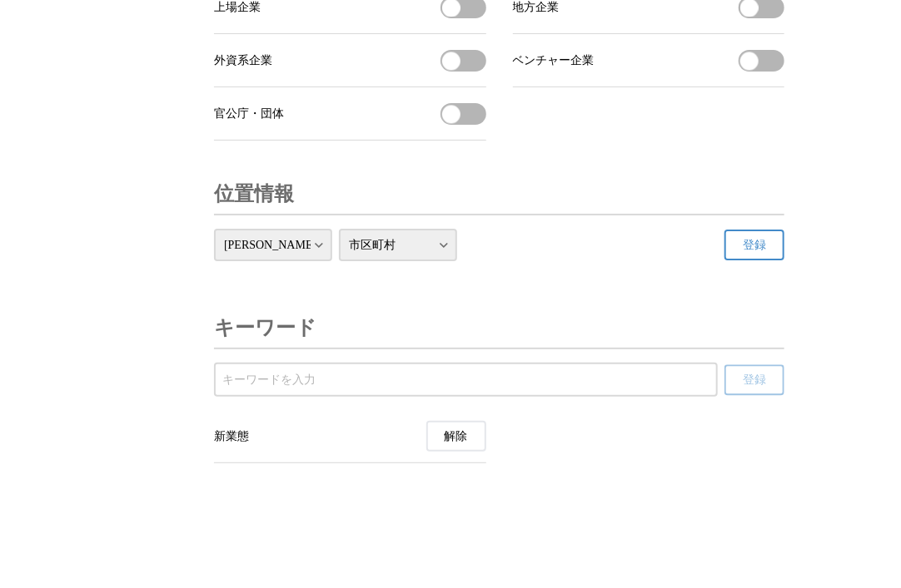 The image size is (901, 588). I want to click on select: 都道府県, so click(273, 245).